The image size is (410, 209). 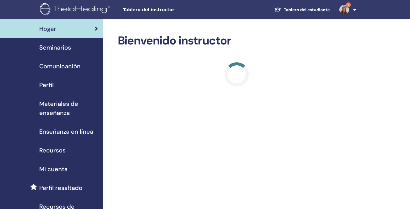 What do you see at coordinates (69, 108) in the screenshot?
I see `span: Materiales de enseñanza` at bounding box center [69, 108].